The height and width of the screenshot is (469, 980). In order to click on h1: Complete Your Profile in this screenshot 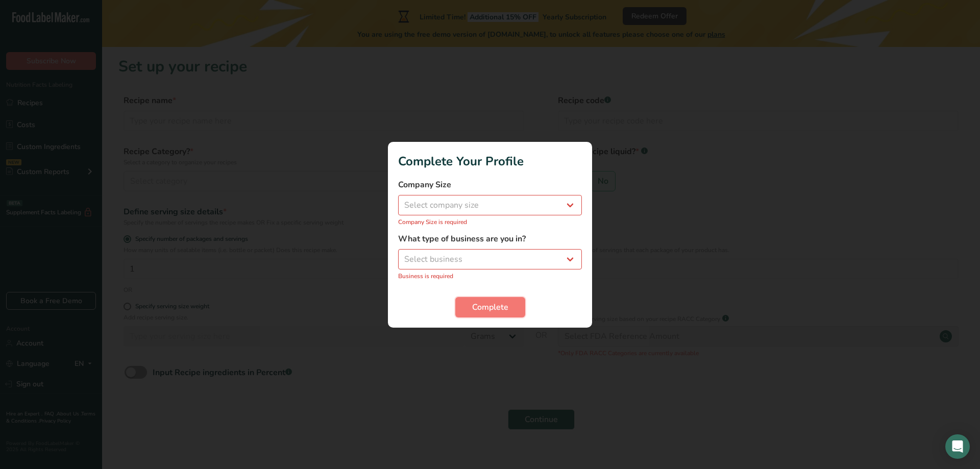, I will do `click(490, 161)`.